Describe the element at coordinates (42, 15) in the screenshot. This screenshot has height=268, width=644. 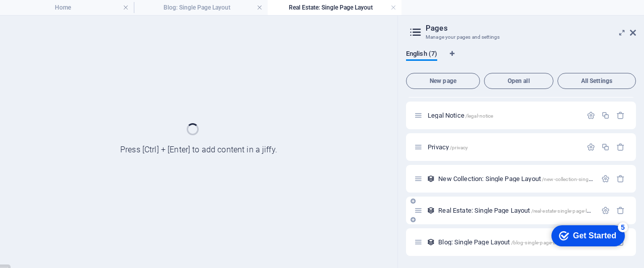
I see `div: Get Started 5 items remaining, 0% complete` at that location.